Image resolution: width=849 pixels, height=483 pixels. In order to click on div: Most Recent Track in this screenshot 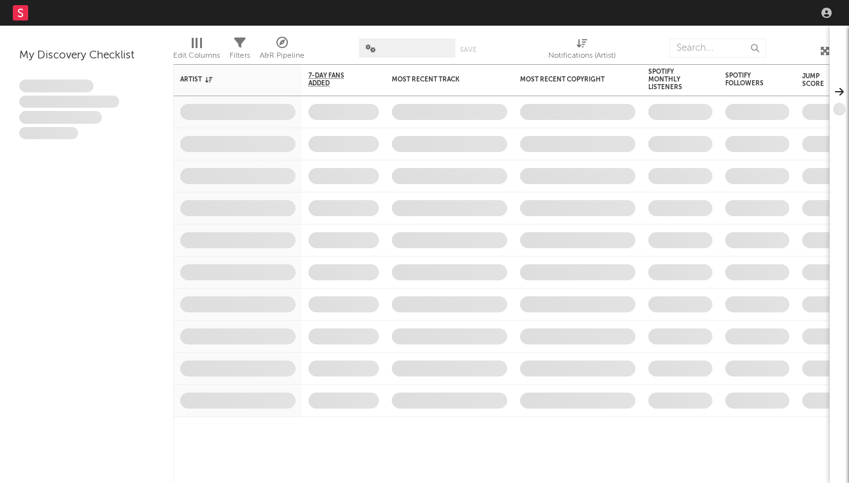, I will do `click(440, 80)`.